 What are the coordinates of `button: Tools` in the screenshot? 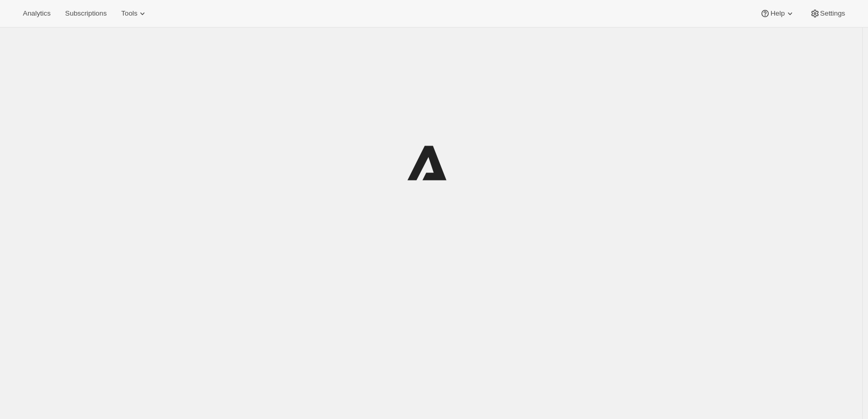 It's located at (134, 14).